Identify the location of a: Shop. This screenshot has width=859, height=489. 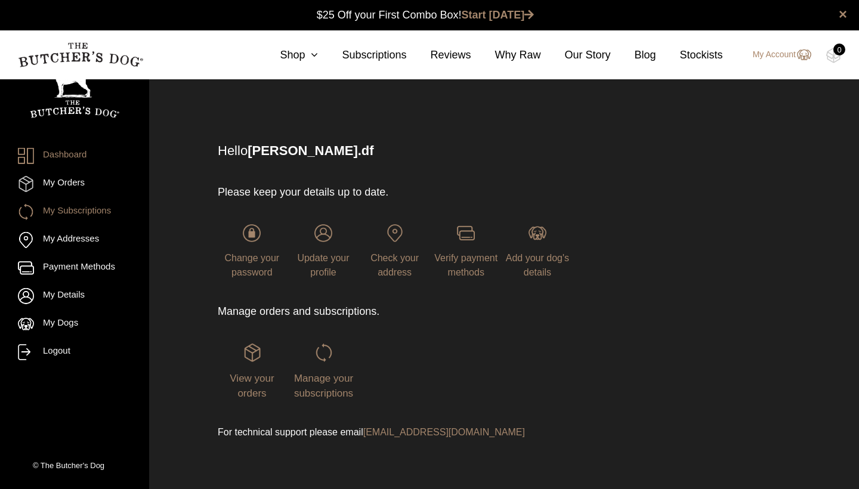
(287, 55).